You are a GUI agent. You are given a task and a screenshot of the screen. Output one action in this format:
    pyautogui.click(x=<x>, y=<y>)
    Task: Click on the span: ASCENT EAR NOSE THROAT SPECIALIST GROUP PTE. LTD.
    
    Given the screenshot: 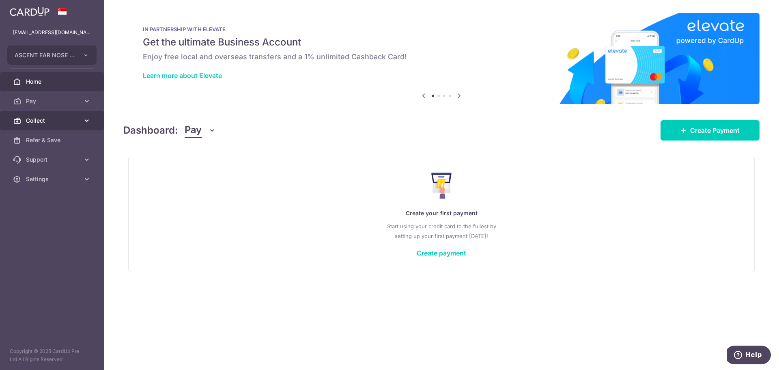 What is the action you would take?
    pyautogui.click(x=45, y=55)
    